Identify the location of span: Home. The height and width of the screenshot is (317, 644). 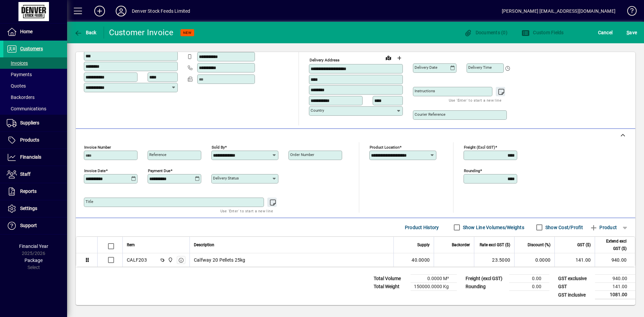
(26, 32).